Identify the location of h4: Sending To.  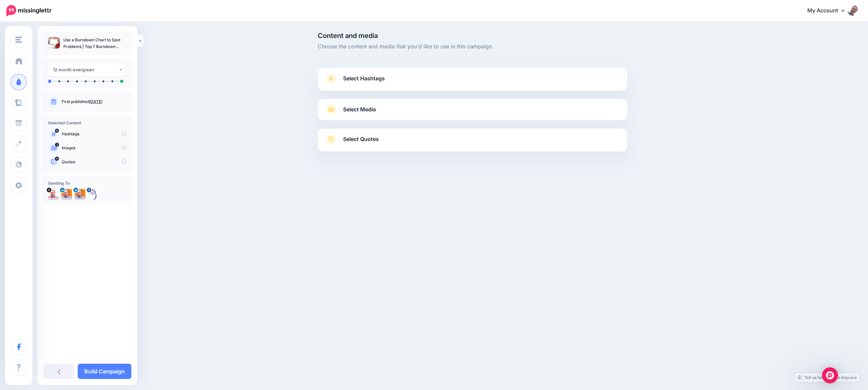
(88, 183).